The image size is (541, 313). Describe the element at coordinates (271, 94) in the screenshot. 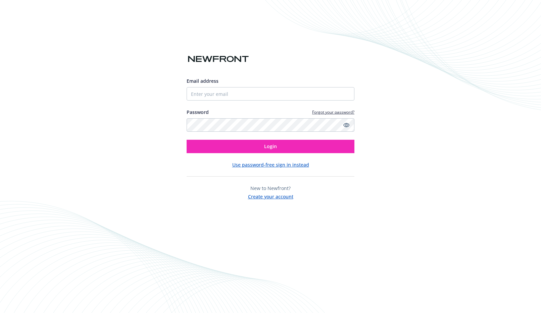

I see `input: Enter your email` at that location.